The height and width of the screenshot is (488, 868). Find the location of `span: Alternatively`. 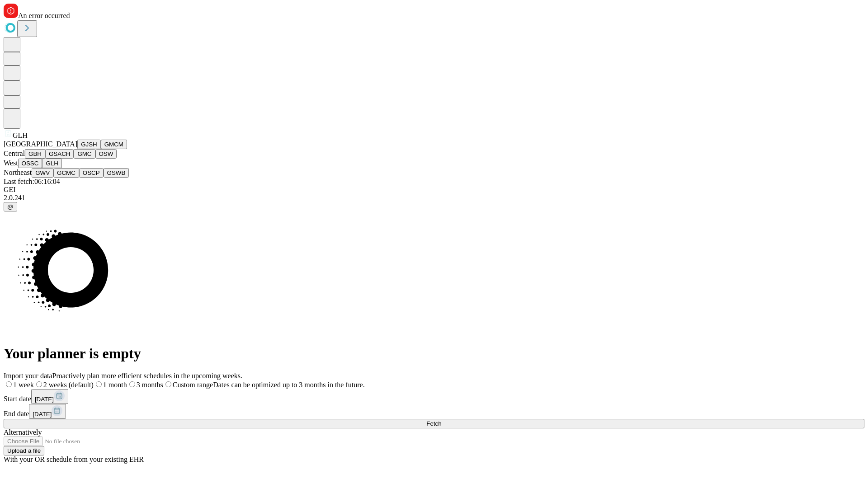

span: Alternatively is located at coordinates (22, 432).